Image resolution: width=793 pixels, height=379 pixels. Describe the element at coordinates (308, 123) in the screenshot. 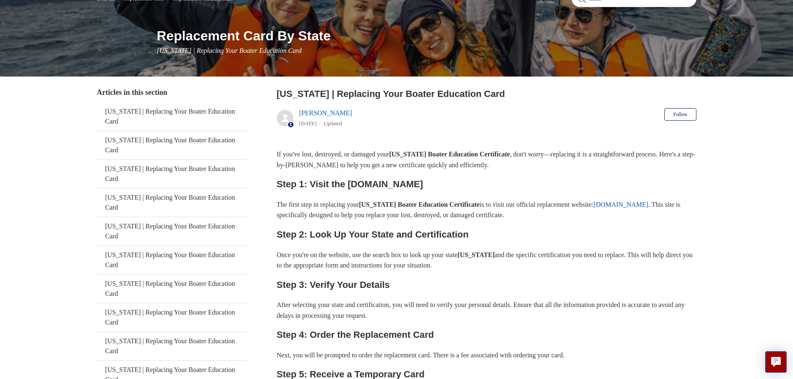

I see `time: 05/22/2024, 09:40` at that location.